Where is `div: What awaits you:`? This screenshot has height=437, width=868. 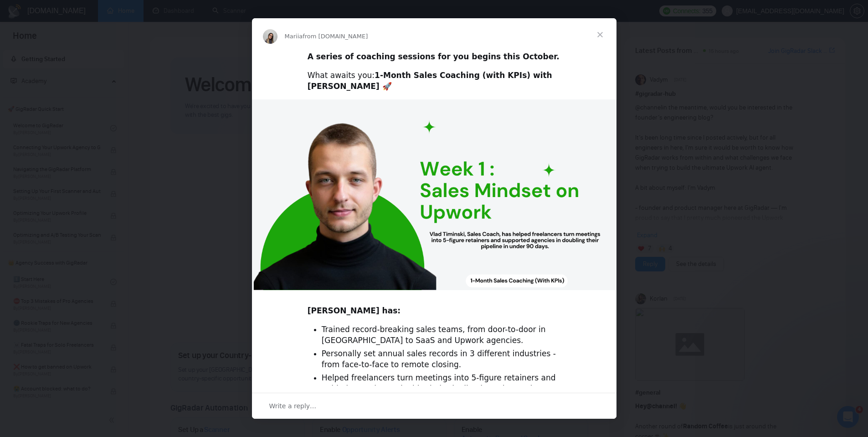 div: What awaits you: is located at coordinates (434, 81).